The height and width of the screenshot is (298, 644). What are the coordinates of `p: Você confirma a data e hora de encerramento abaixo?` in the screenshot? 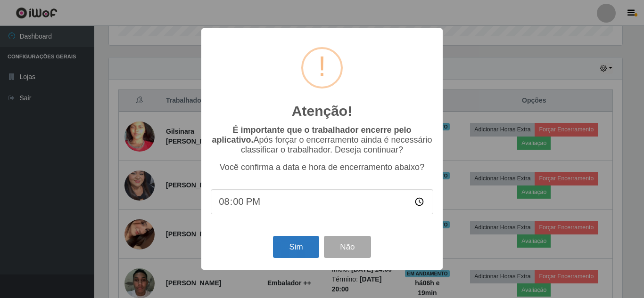 It's located at (322, 167).